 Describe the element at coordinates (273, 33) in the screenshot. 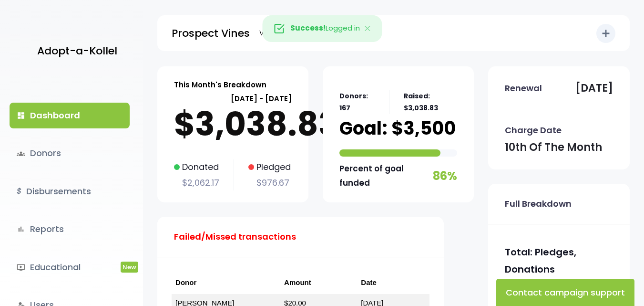

I see `a: Visit Site` at that location.